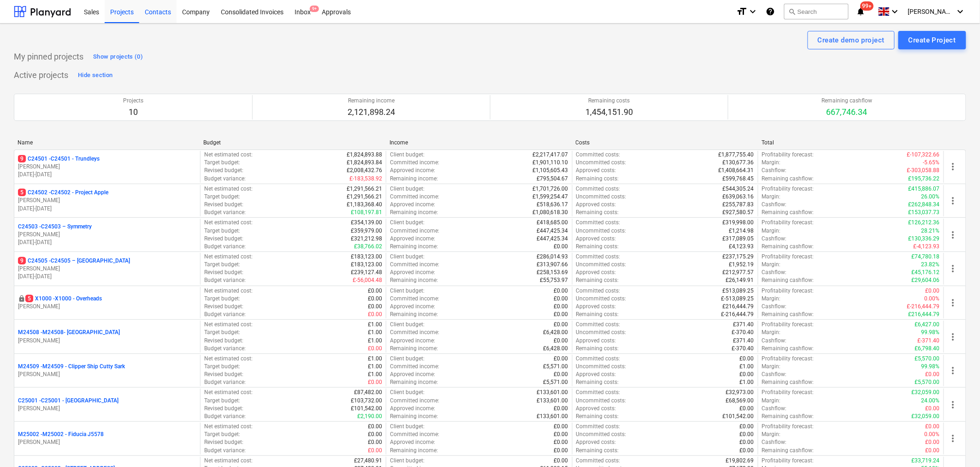 Image resolution: width=980 pixels, height=467 pixels. What do you see at coordinates (118, 57) in the screenshot?
I see `div: Show projects (0)` at bounding box center [118, 57].